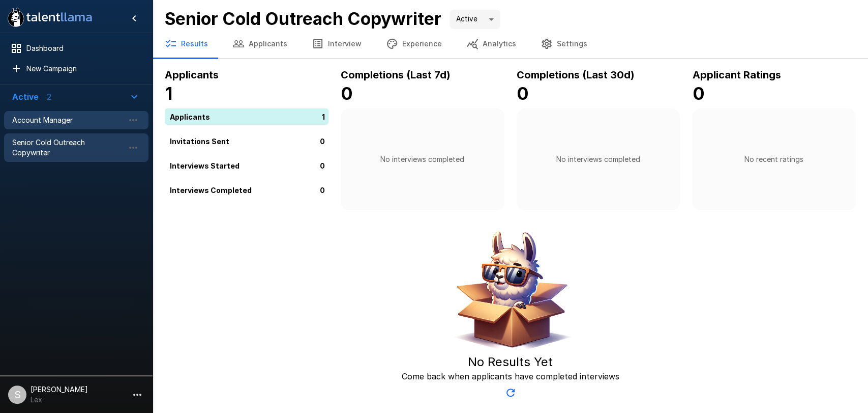 Image resolution: width=868 pixels, height=413 pixels. Describe the element at coordinates (192, 75) in the screenshot. I see `b: Applicants` at that location.